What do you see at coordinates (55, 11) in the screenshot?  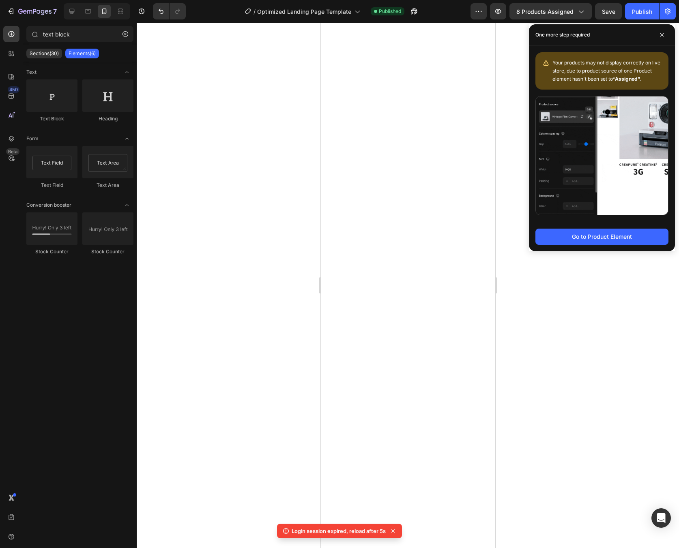 I see `p: 7` at bounding box center [55, 11].